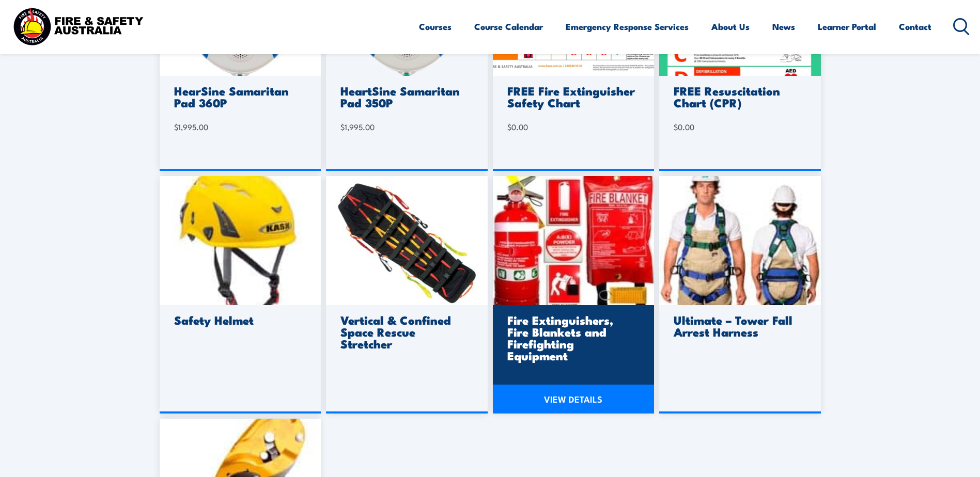 Image resolution: width=980 pixels, height=477 pixels. I want to click on a: Emergency Response Services, so click(627, 26).